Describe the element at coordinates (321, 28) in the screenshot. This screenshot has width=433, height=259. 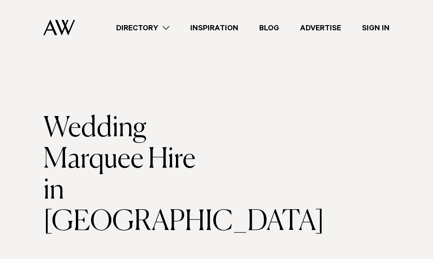
I see `a: Advertise` at that location.